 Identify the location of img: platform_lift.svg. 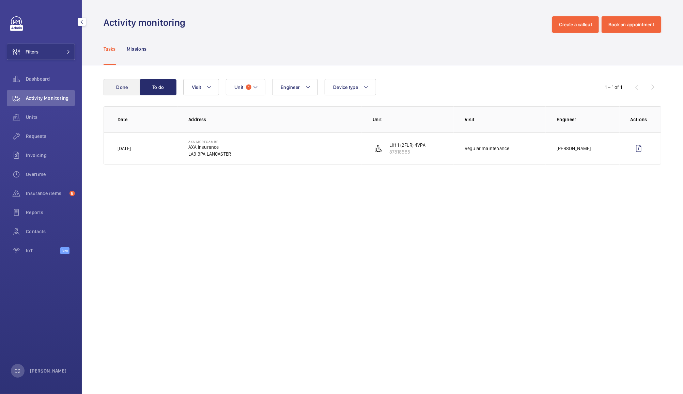
(379, 149).